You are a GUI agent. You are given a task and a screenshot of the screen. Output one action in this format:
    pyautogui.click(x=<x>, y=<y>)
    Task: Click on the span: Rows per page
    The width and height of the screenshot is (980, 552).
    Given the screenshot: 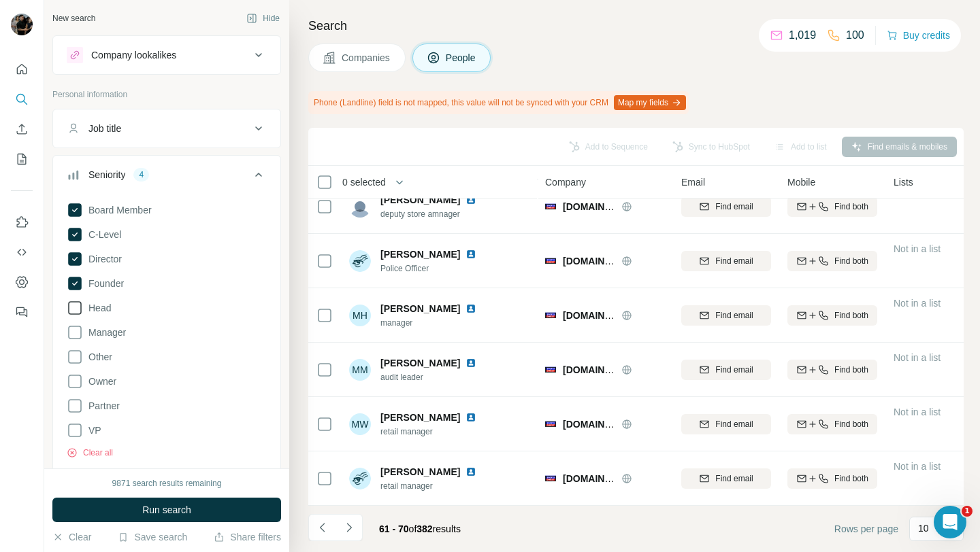 What is the action you would take?
    pyautogui.click(x=866, y=529)
    